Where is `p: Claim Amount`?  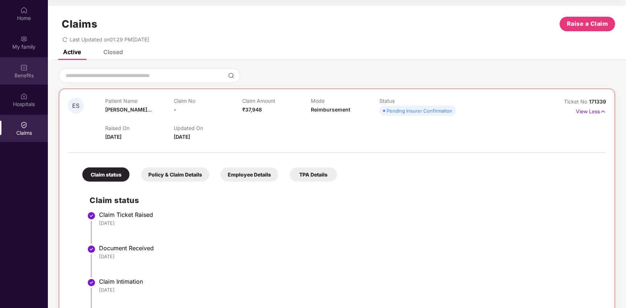 p: Claim Amount is located at coordinates (277, 101).